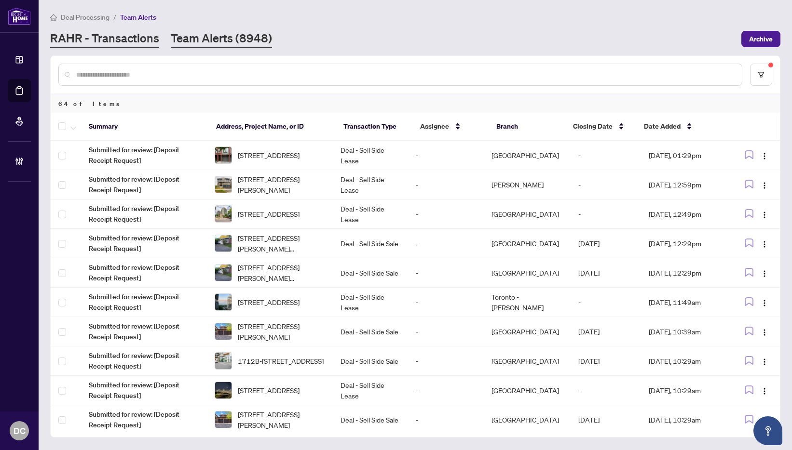 The width and height of the screenshot is (792, 450). What do you see at coordinates (54, 17) in the screenshot?
I see `span: home` at bounding box center [54, 17].